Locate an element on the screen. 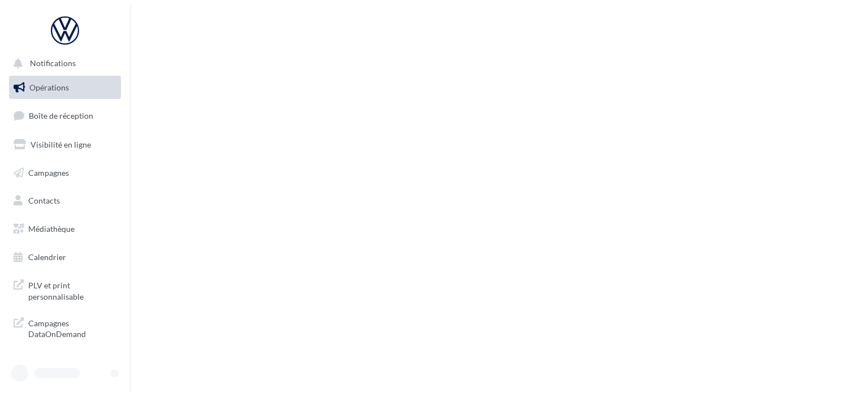  span: Contacts is located at coordinates (44, 200).